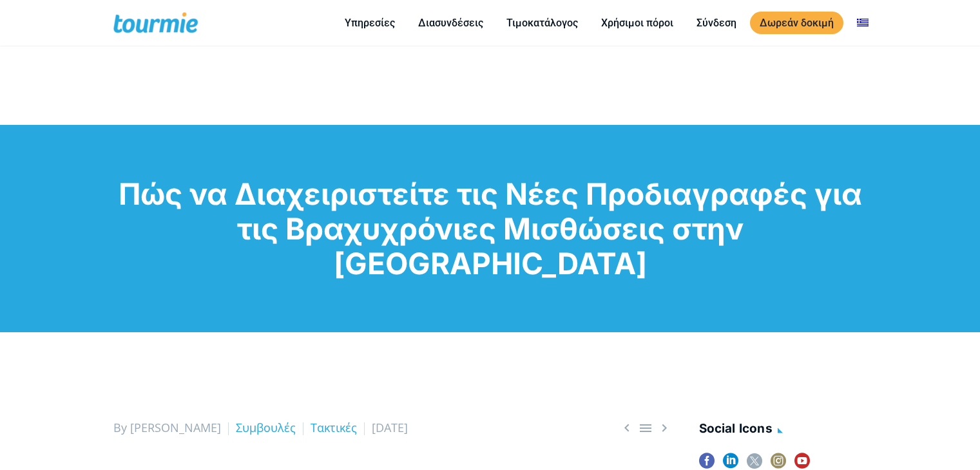  I want to click on h4: social icons, so click(783, 429).